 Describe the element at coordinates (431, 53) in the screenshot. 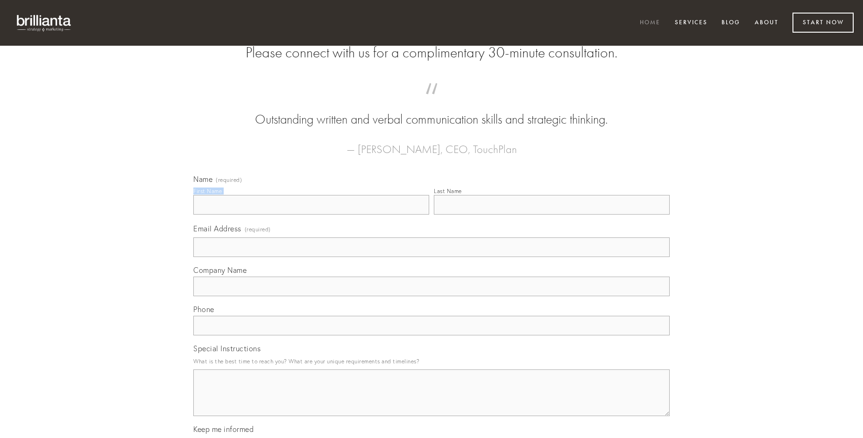

I see `h2: Please connect with us for a complimentary 30-minute consultation.` at that location.